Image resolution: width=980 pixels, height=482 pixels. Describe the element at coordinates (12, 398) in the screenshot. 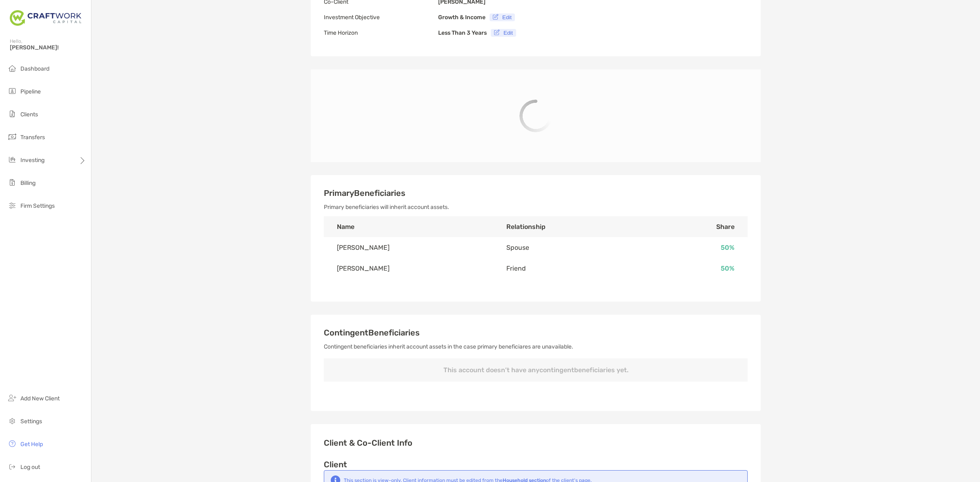

I see `img: add_new_client icon` at that location.